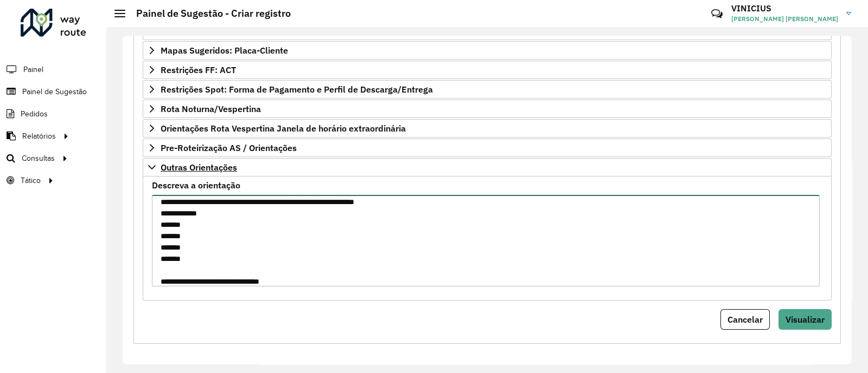 This screenshot has height=373, width=868. I want to click on a: Orientações Rota Vespertina Janela de horário extraordinária, so click(487, 129).